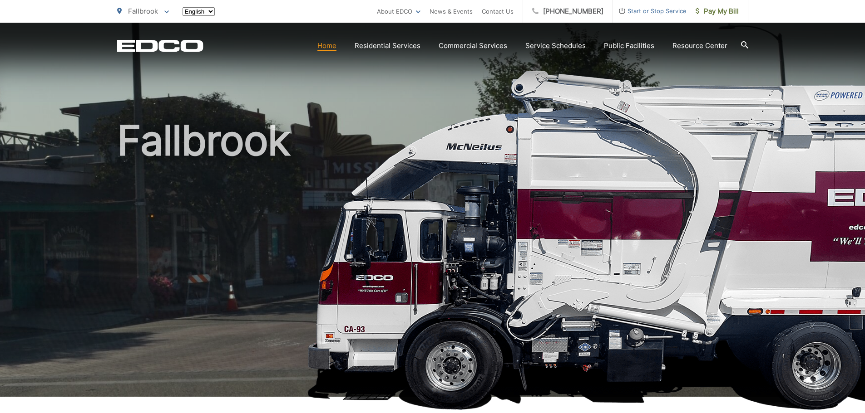 The height and width of the screenshot is (413, 865). Describe the element at coordinates (143, 11) in the screenshot. I see `span: Fallbrook` at that location.